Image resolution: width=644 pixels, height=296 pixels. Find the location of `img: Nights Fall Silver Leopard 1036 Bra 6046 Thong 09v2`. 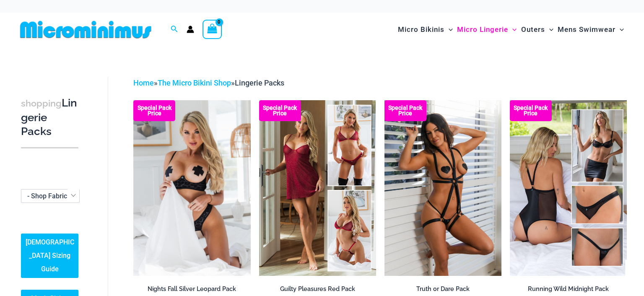

img: Nights Fall Silver Leopard 1036 Bra 6046 Thong 09v2 is located at coordinates (191, 187).